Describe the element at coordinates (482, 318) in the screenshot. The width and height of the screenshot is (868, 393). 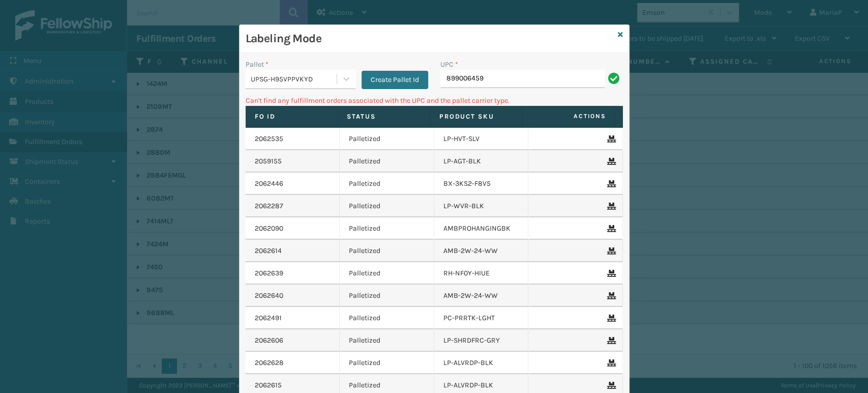
I see `td: PC-PRRTK-LGHT` at that location.